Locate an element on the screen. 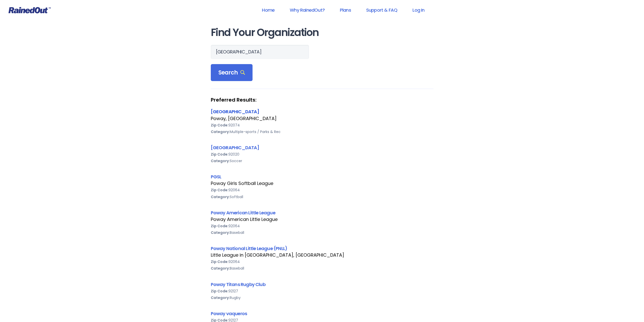 This screenshot has height=322, width=644. strong: Preferred Results: is located at coordinates (322, 100).